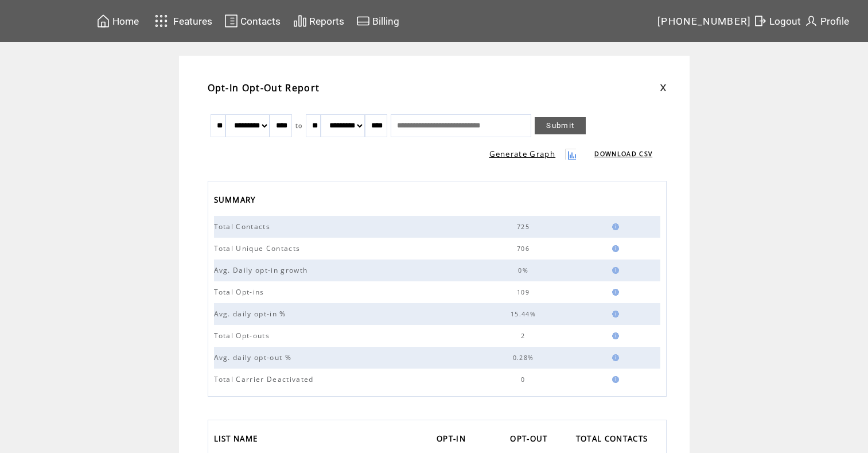 This screenshot has width=868, height=453. Describe the element at coordinates (525, 292) in the screenshot. I see `span: 109` at that location.